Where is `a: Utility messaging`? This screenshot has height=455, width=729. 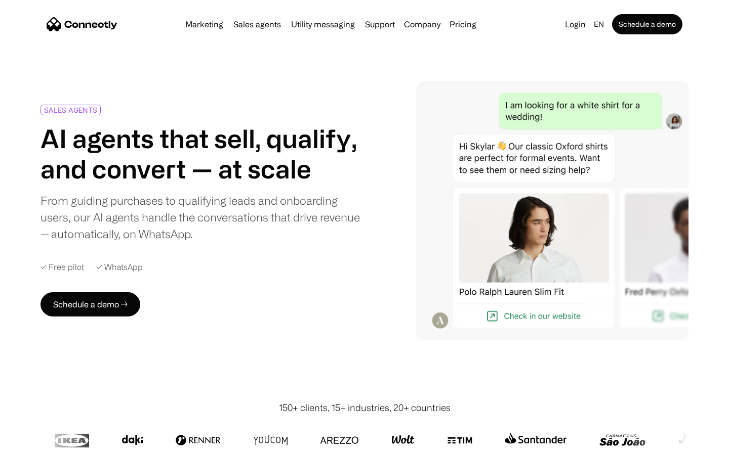 a: Utility messaging is located at coordinates (323, 24).